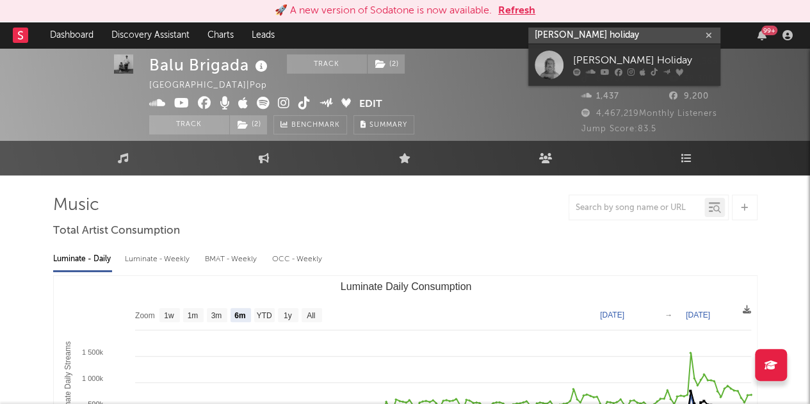 The height and width of the screenshot is (404, 810). Describe the element at coordinates (263, 35) in the screenshot. I see `a: Leads` at that location.